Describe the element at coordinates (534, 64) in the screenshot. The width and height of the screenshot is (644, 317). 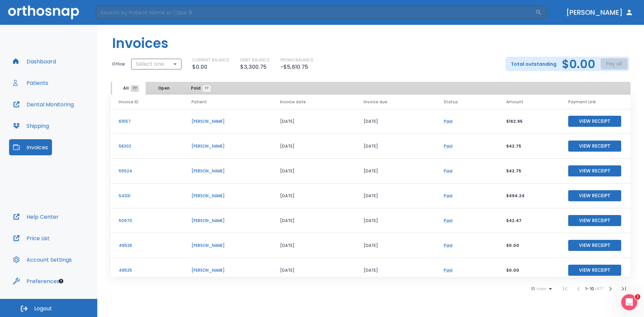
I see `p: Total outstanding` at that location.